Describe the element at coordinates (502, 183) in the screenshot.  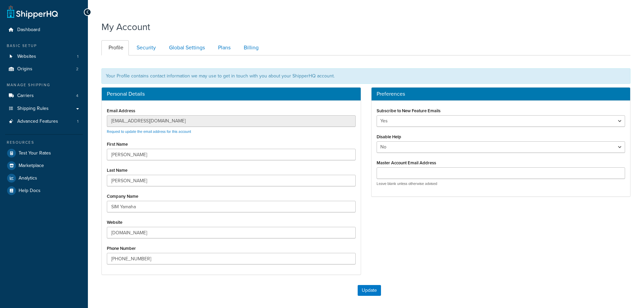
I see `p: Leave blank unless otherwise advised` at that location.